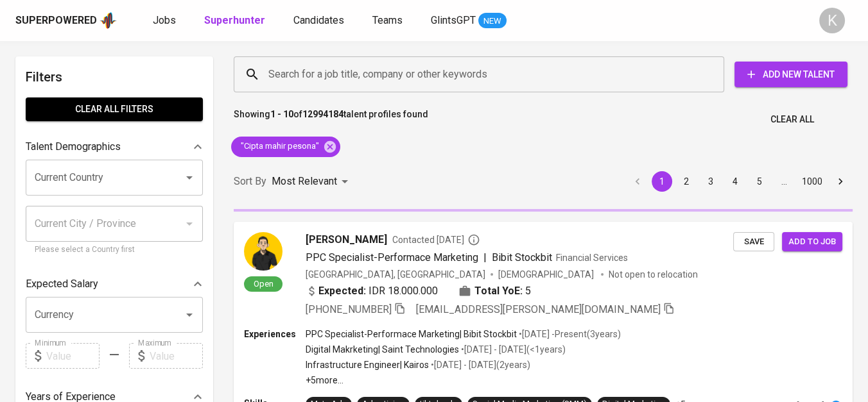 This screenshot has height=402, width=868. I want to click on div: "Cipta mahir pesona", so click(286, 146).